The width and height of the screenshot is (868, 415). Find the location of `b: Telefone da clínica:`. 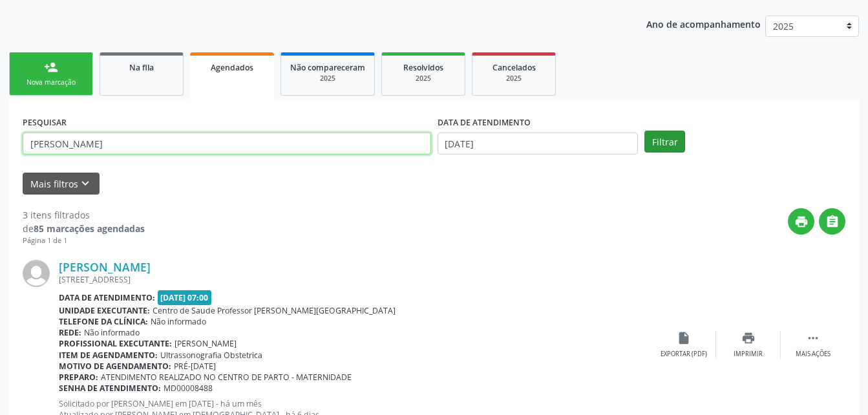

b: Telefone da clínica: is located at coordinates (104, 321).